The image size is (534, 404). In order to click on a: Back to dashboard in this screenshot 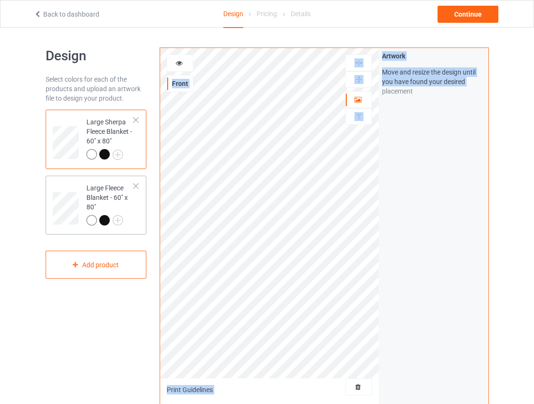, I will do `click(66, 14)`.